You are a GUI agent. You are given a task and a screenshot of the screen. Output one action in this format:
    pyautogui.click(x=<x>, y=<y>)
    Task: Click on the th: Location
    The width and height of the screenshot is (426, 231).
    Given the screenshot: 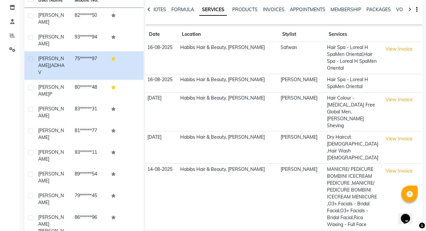 What is the action you would take?
    pyautogui.click(x=228, y=35)
    